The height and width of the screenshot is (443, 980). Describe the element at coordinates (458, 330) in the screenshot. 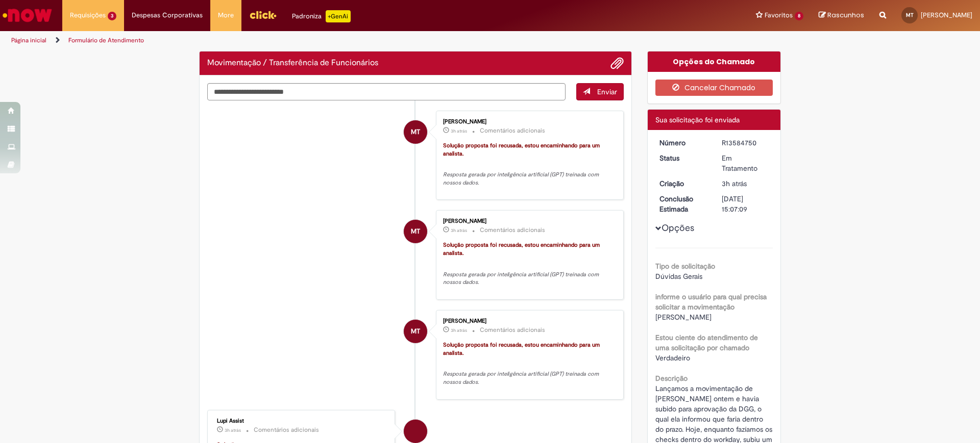

I see `time: 01/10/2025 10:07:27` at that location.